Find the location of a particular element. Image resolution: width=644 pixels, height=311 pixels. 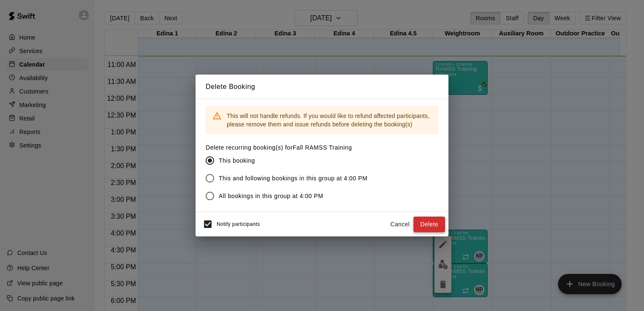

div: This will not handle refunds. If you would like to refund affected participants, please remove th... is located at coordinates (329, 120).